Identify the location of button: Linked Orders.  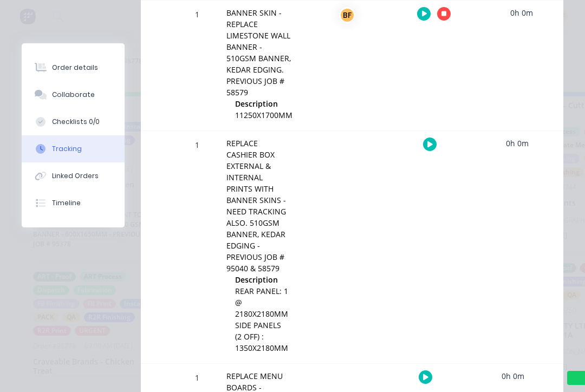
(73, 176).